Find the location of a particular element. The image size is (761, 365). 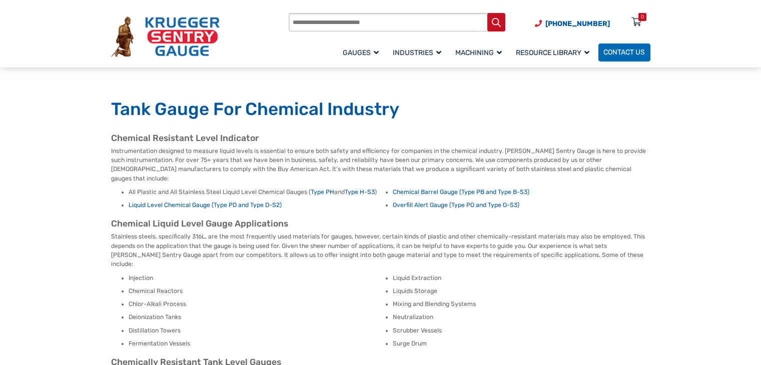

h2: Chemical Resistant Level Indicator is located at coordinates (381, 139).